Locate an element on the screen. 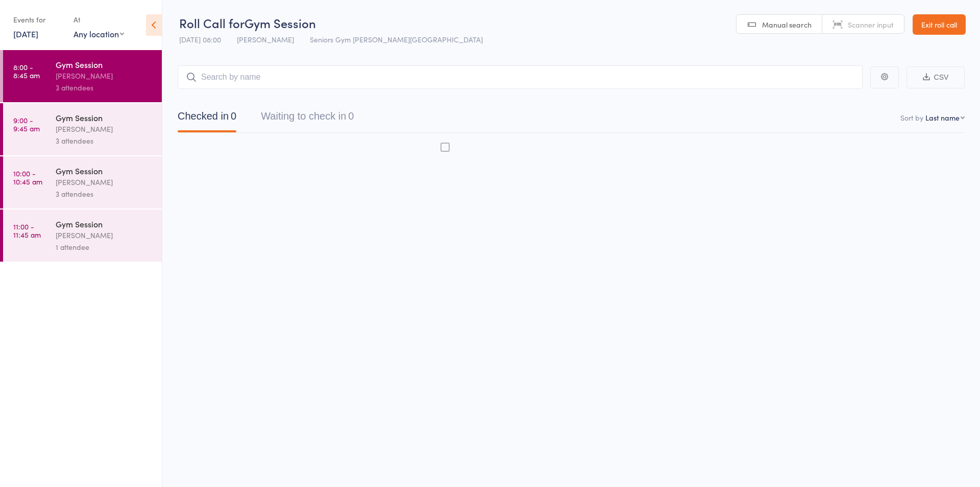  div: Last name is located at coordinates (942, 117).